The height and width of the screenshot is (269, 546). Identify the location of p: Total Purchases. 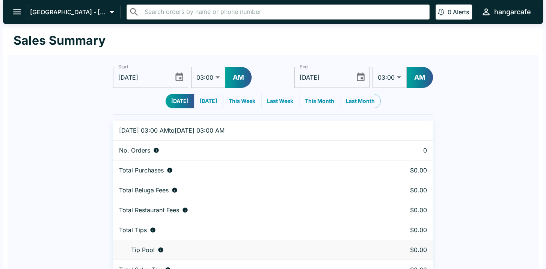
(141, 170).